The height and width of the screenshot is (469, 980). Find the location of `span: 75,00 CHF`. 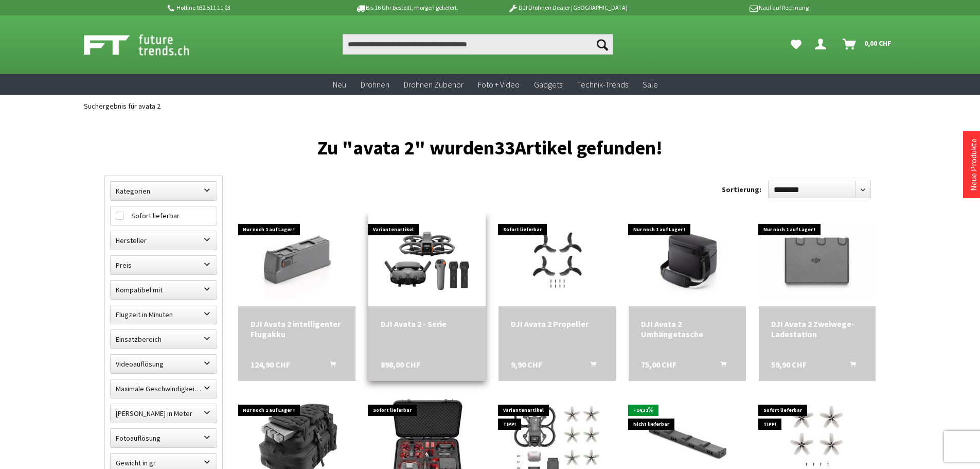

span: 75,00 CHF is located at coordinates (658, 364).